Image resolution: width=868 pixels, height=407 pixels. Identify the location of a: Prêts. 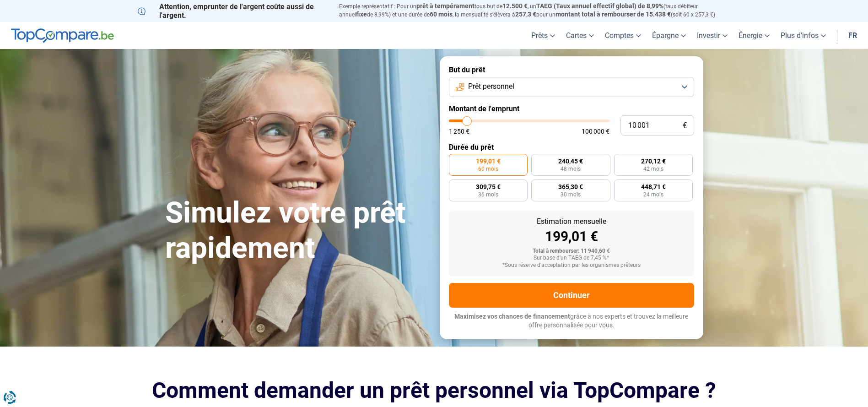
(543, 35).